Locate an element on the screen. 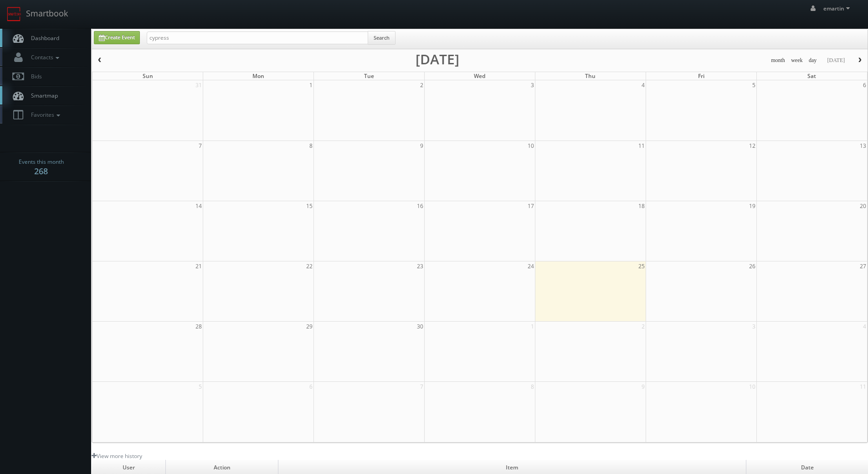 Image resolution: width=868 pixels, height=474 pixels. span: 13 is located at coordinates (863, 145).